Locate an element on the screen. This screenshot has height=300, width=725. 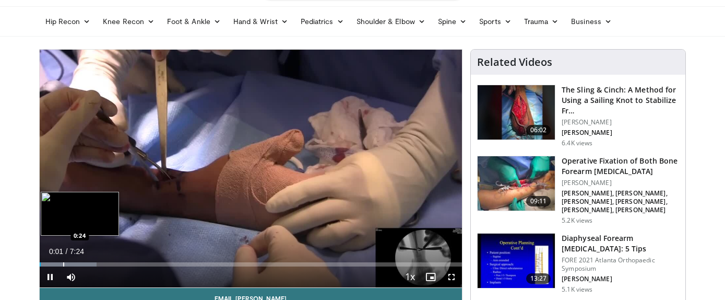
button: Pause is located at coordinates (50, 277).